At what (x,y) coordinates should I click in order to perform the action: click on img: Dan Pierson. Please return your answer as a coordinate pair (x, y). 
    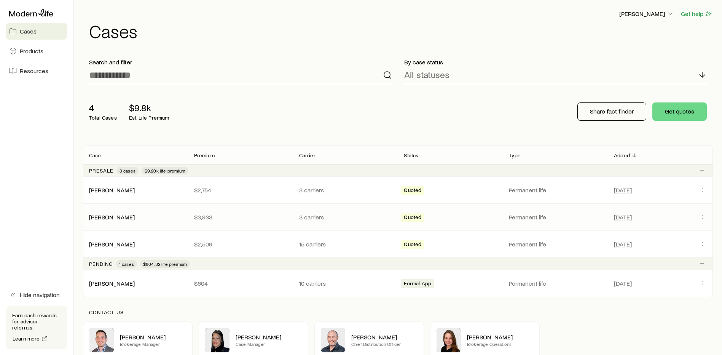
    Looking at the image, I should click on (333, 340).